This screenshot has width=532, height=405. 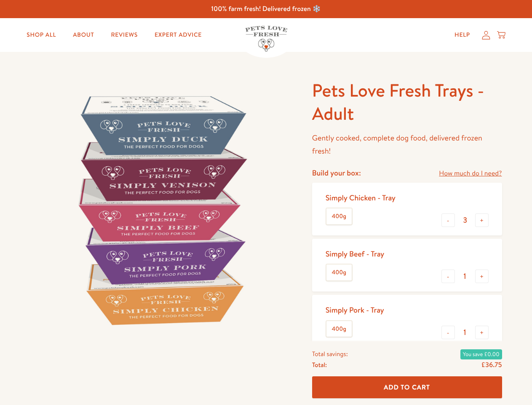 I want to click on img: Pets Love Fresh, so click(x=267, y=38).